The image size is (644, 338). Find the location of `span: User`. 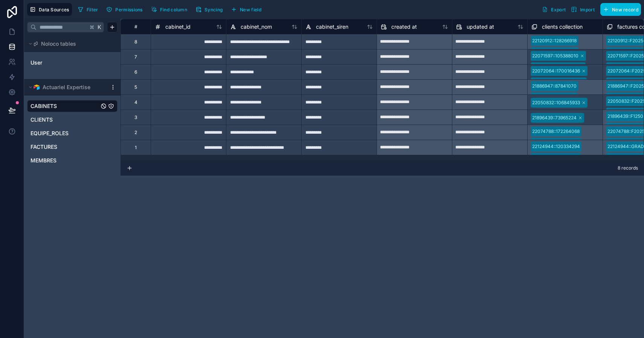

span: User is located at coordinates (36, 63).